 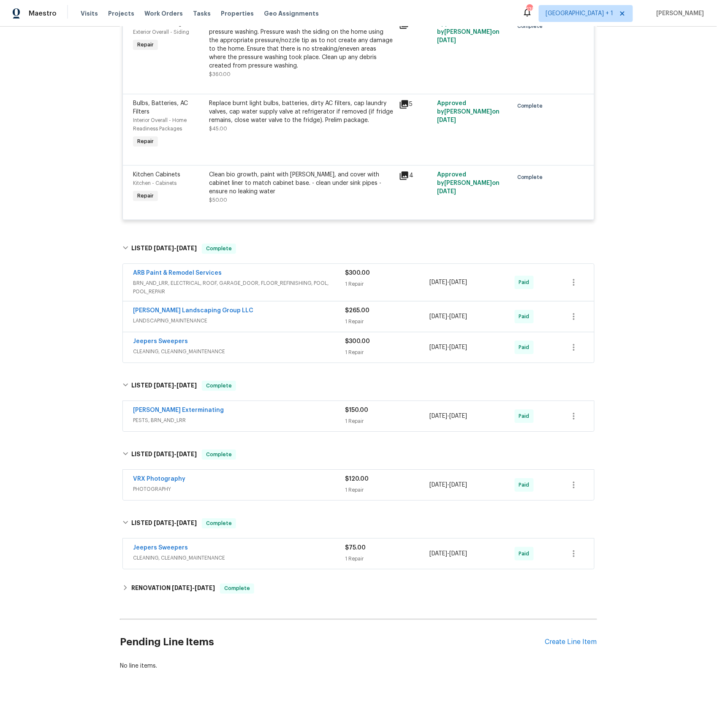 I want to click on div: 4, so click(x=416, y=175).